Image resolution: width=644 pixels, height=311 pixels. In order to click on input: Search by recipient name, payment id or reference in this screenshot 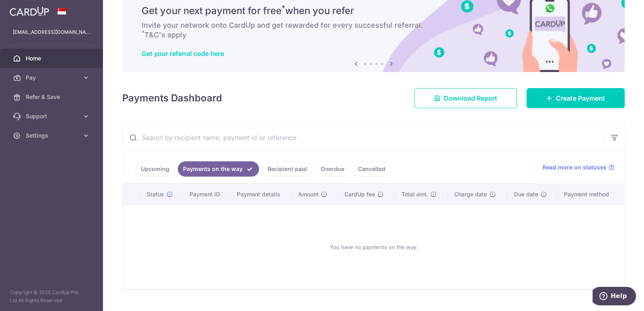, I will do `click(364, 137)`.